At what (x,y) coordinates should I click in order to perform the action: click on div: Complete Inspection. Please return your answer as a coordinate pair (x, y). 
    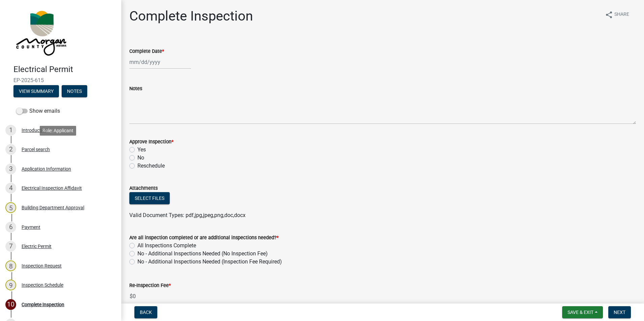
    Looking at the image, I should click on (42, 305).